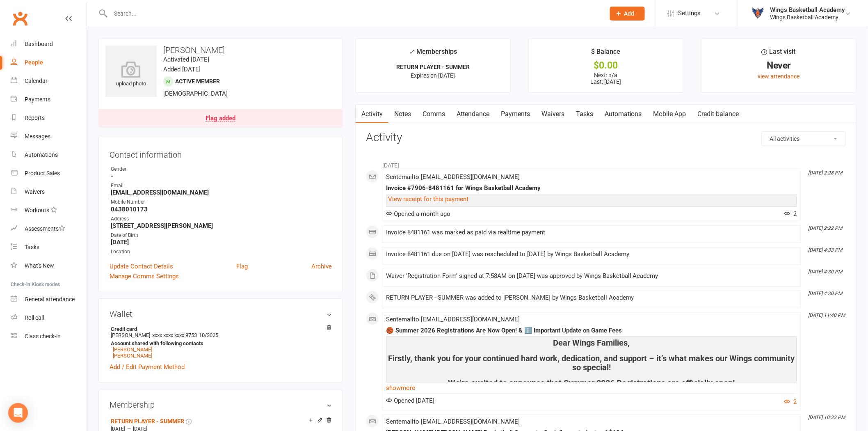 This screenshot has width=868, height=431. I want to click on span: xxxx xxxx xxxx 9753, so click(174, 335).